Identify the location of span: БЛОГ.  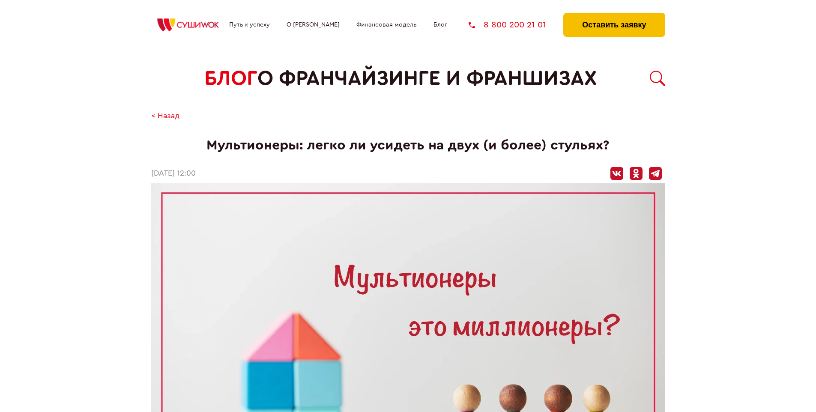
(231, 78).